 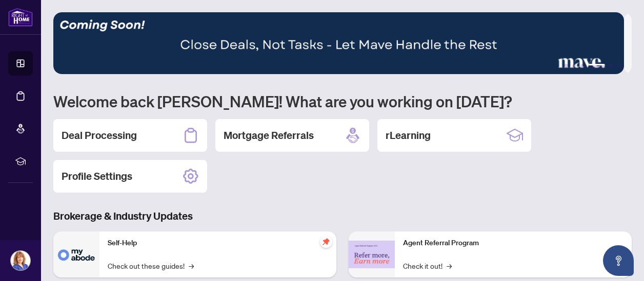 I want to click on button: 6, so click(x=619, y=66).